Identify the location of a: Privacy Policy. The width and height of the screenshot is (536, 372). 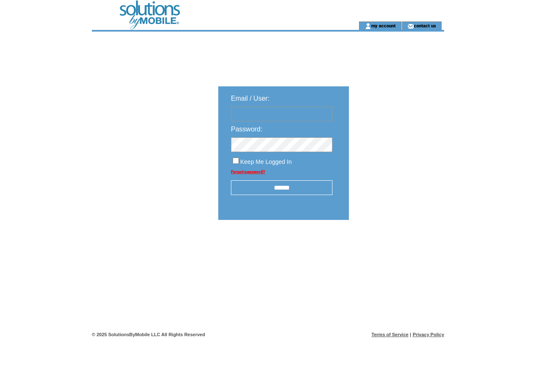
(428, 335).